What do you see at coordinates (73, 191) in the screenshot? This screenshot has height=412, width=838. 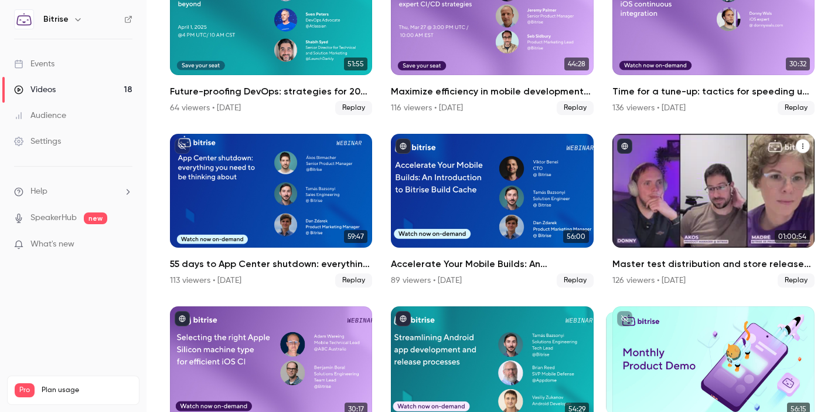 I see `li: help-dropdown-opener` at bounding box center [73, 191].